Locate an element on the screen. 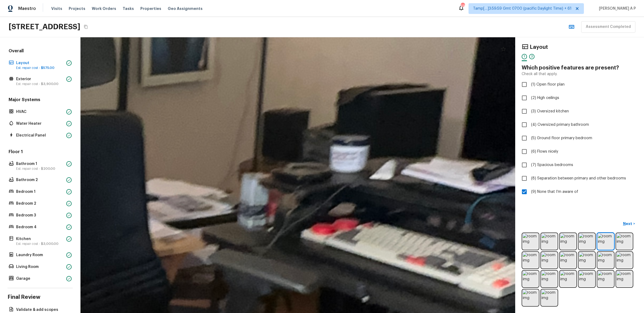 This screenshot has height=313, width=644. span: $200.00 is located at coordinates (48, 169).